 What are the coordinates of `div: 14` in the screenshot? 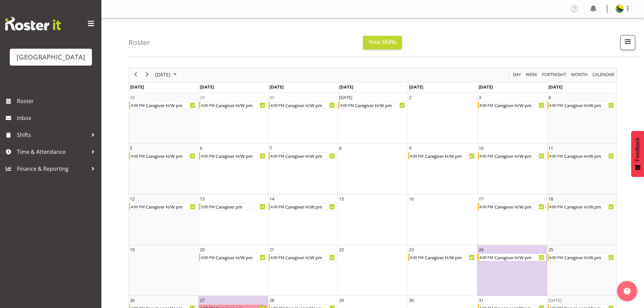 It's located at (272, 199).